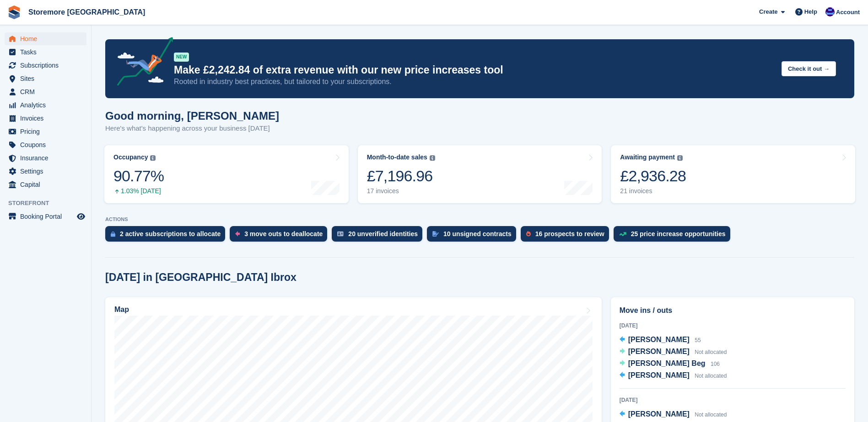  What do you see at coordinates (383, 234) in the screenshot?
I see `div: 20 unverified identities` at bounding box center [383, 234].